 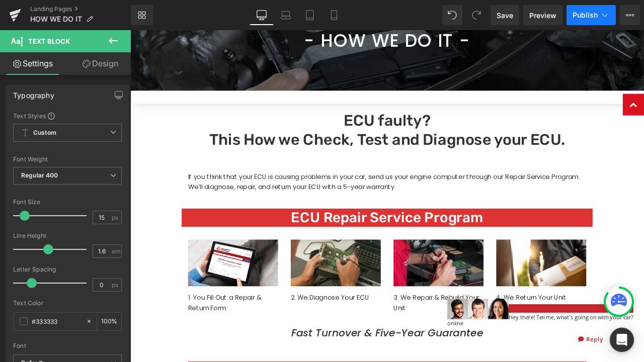 I want to click on div: Letter Spacing, so click(x=67, y=270).